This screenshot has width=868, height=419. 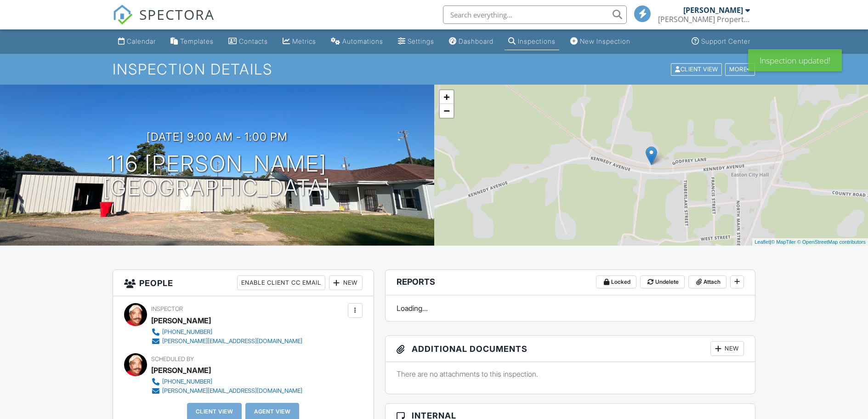 I want to click on a: Leaflet, so click(x=762, y=242).